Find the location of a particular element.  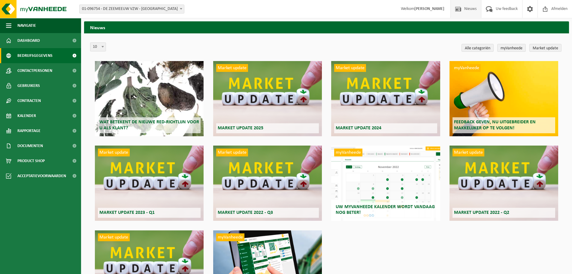

span: Rapportage is located at coordinates (29, 131).